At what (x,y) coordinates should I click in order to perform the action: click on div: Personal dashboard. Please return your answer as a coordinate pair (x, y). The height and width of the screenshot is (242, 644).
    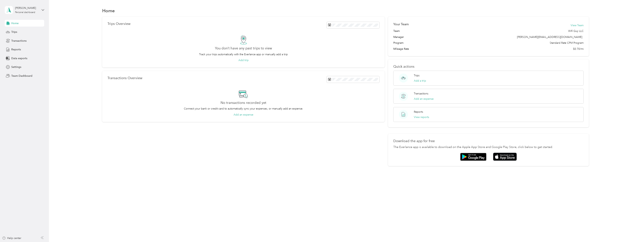
    Looking at the image, I should click on (25, 13).